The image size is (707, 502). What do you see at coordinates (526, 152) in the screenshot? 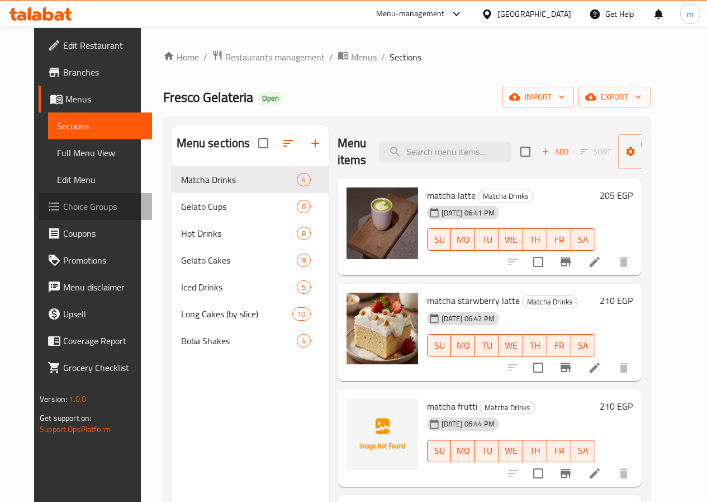
I see `span: Select section` at bounding box center [526, 152].